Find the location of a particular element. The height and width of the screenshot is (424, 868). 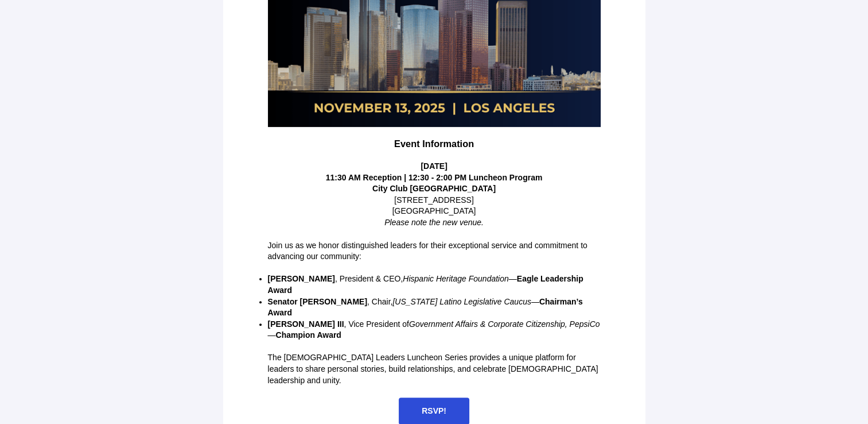

p: , President & CEO, — is located at coordinates (434, 284).